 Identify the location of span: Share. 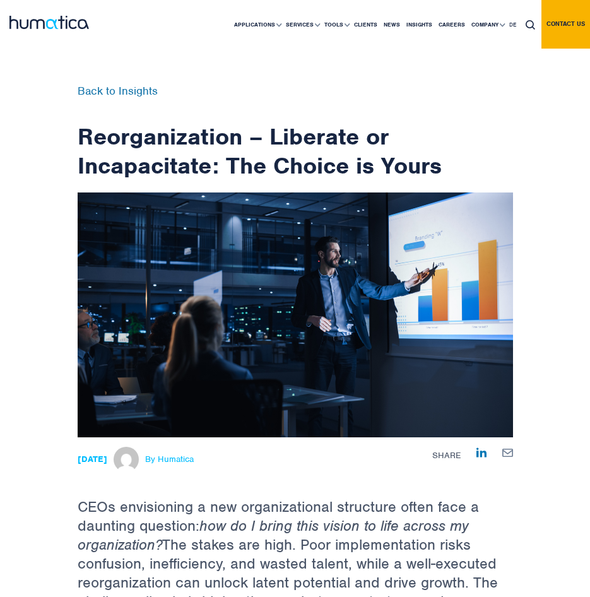
(446, 455).